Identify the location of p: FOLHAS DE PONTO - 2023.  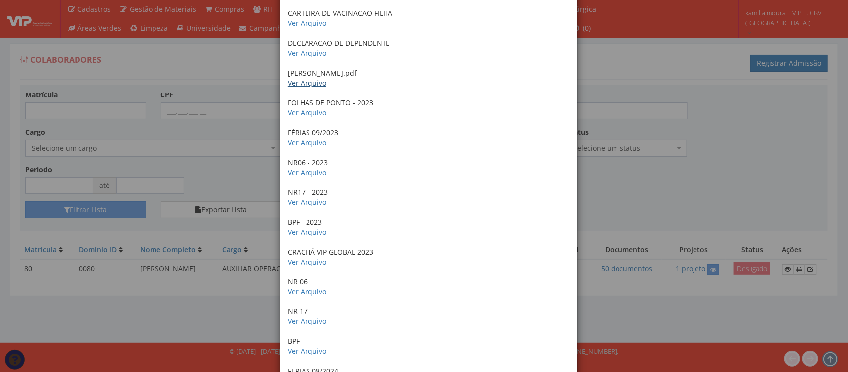
(429, 108).